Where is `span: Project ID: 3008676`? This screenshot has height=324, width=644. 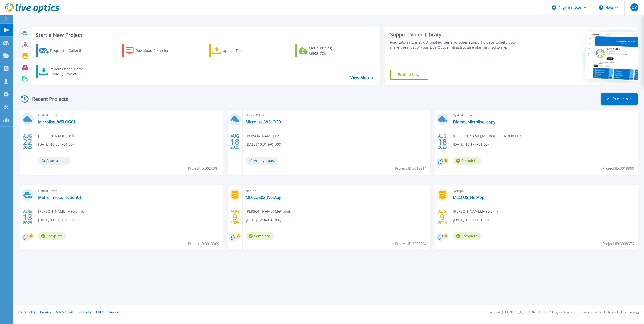
span: Project ID: 3008676 is located at coordinates (619, 244).